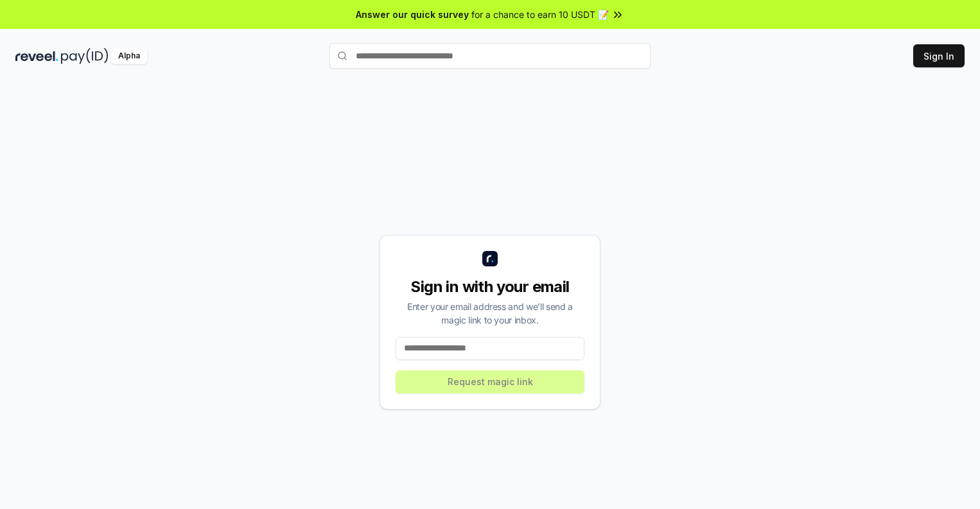  I want to click on img: reveel_dark, so click(36, 56).